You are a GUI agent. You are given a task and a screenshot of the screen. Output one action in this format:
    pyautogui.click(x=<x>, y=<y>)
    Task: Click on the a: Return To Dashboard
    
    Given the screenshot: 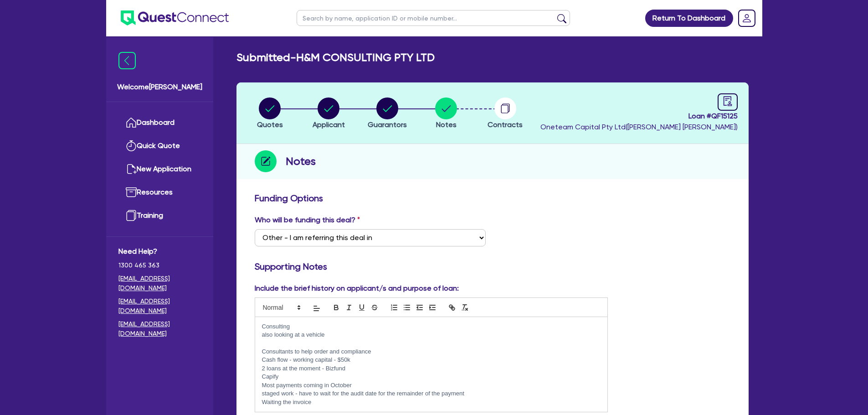 What is the action you would take?
    pyautogui.click(x=689, y=18)
    